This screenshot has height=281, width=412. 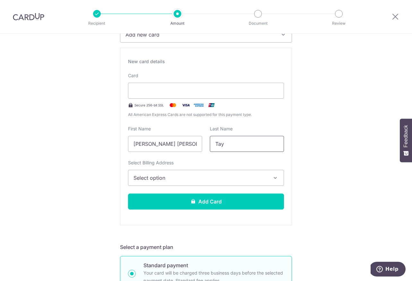 What do you see at coordinates (206, 115) in the screenshot?
I see `span: All American Express Cards are not supported for this payment type.` at bounding box center [206, 115].